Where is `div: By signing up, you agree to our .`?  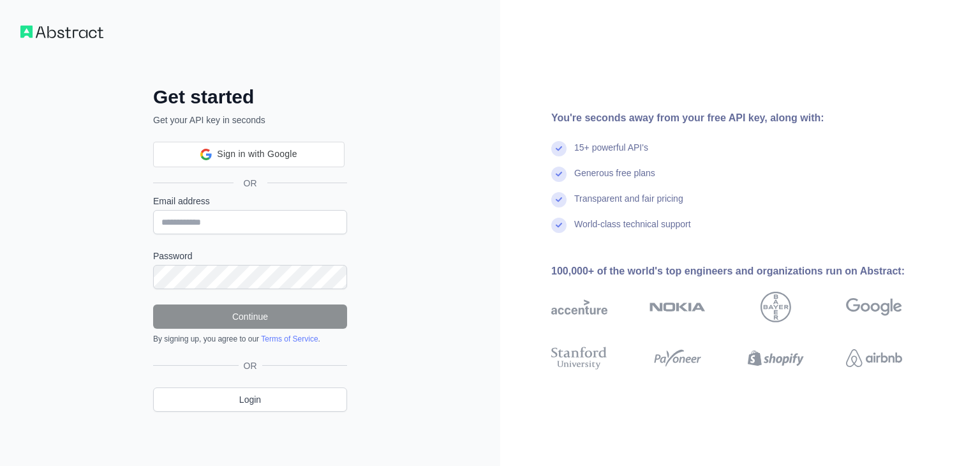 div: By signing up, you agree to our . is located at coordinates (250, 339).